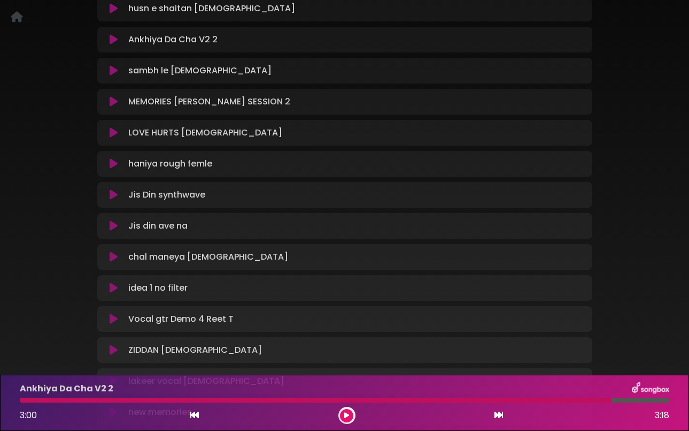 This screenshot has width=689, height=431. I want to click on p: Vocal gtr Demo 4 Reet T, so click(181, 319).